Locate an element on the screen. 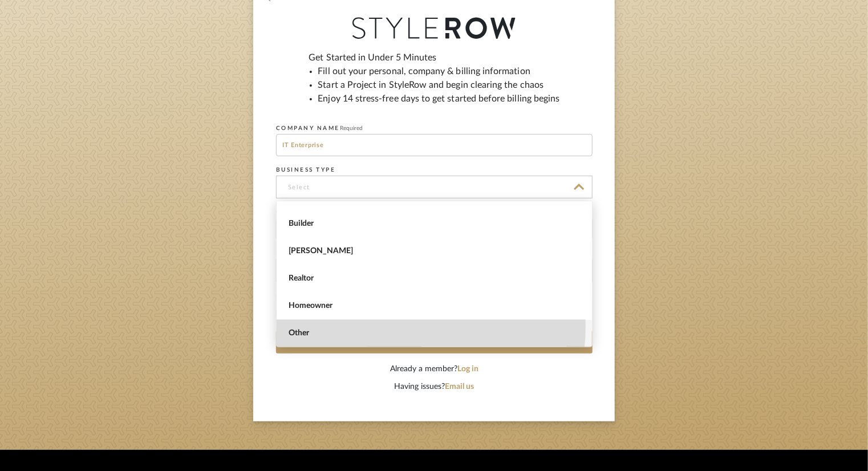 This screenshot has height=471, width=868. label: COMPANY NAME is located at coordinates (319, 129).